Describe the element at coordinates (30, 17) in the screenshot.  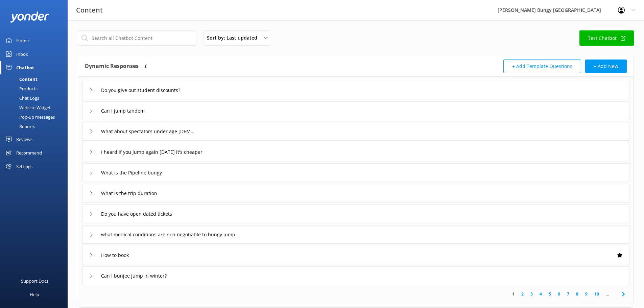
I see `img: yonder-white-logo.png` at that location.